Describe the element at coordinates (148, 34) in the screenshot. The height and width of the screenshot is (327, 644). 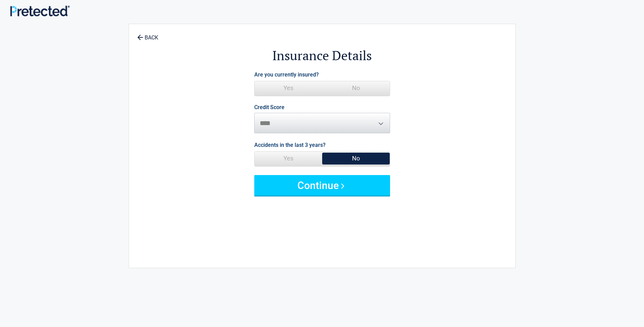
I see `a: BACK` at that location.